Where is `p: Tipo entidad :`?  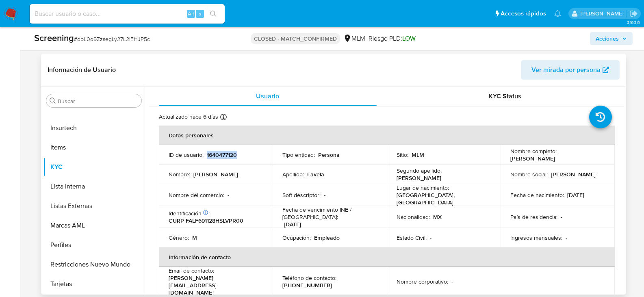
p: Tipo entidad : is located at coordinates (298, 155).